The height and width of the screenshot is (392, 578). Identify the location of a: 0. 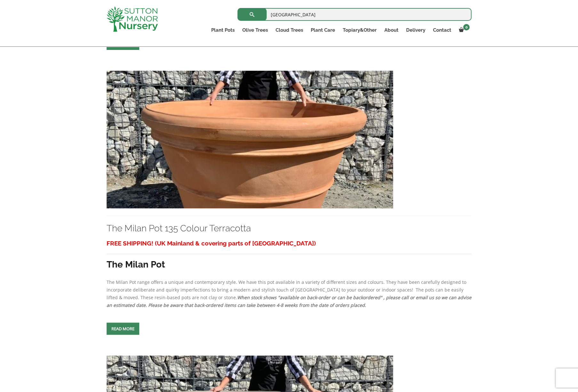
(463, 30).